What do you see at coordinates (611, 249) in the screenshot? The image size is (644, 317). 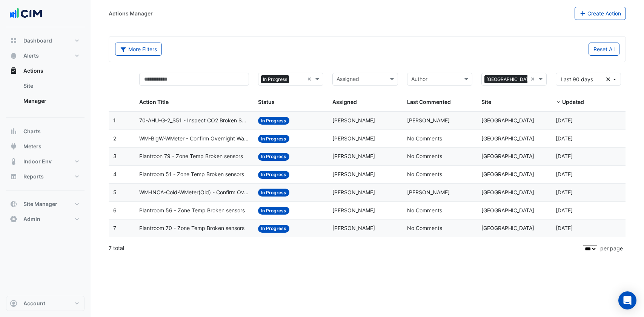 I see `span: per page` at bounding box center [611, 249].